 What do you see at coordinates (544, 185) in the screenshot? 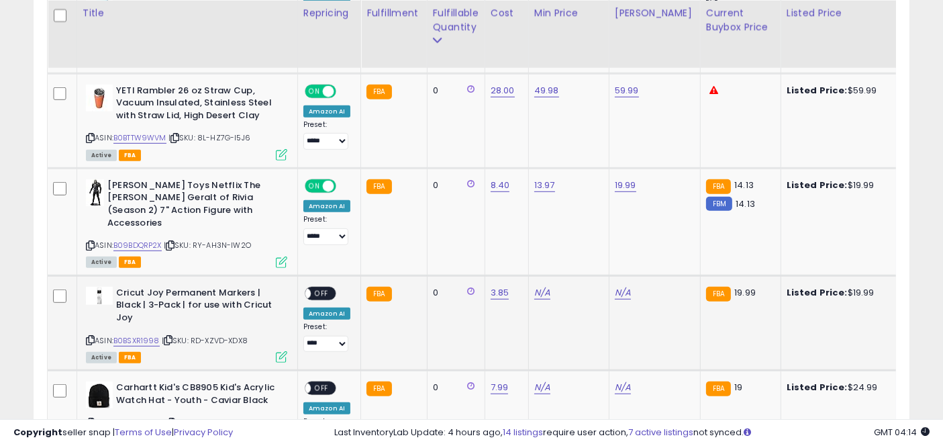
I see `a: 13.97` at bounding box center [544, 185].